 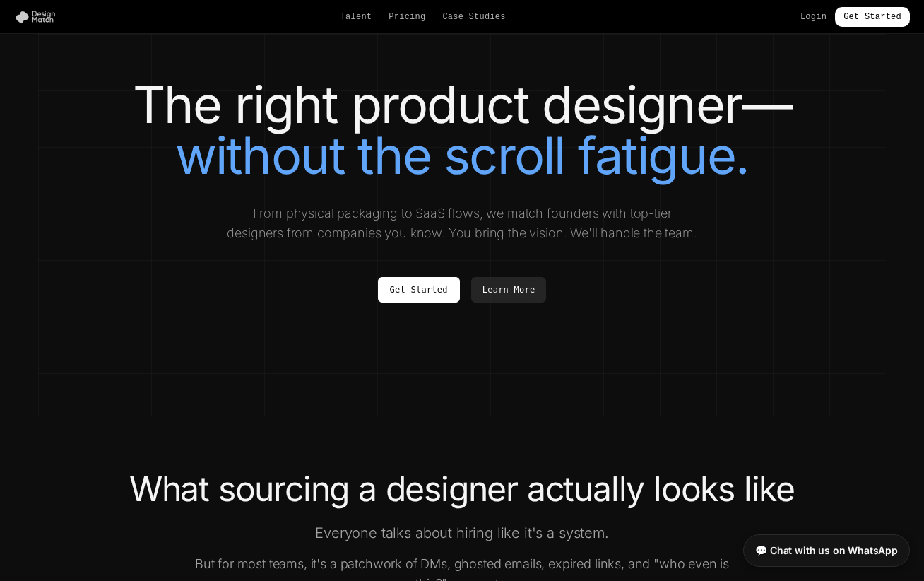 What do you see at coordinates (509, 290) in the screenshot?
I see `a: Learn More` at bounding box center [509, 290].